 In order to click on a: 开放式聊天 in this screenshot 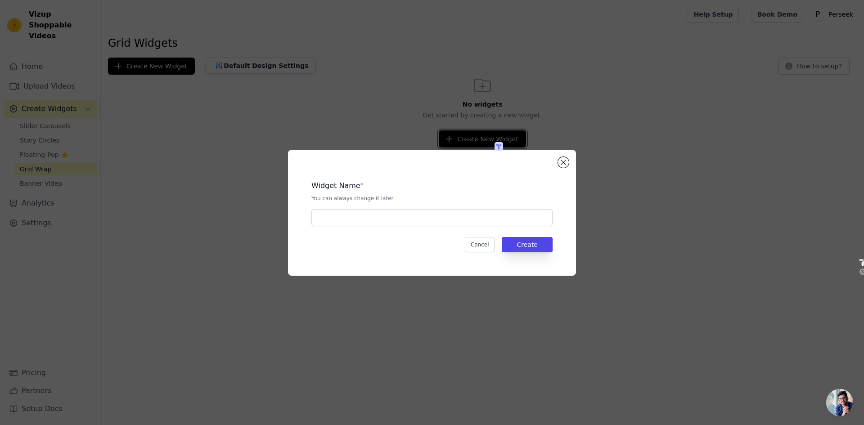, I will do `click(839, 403)`.